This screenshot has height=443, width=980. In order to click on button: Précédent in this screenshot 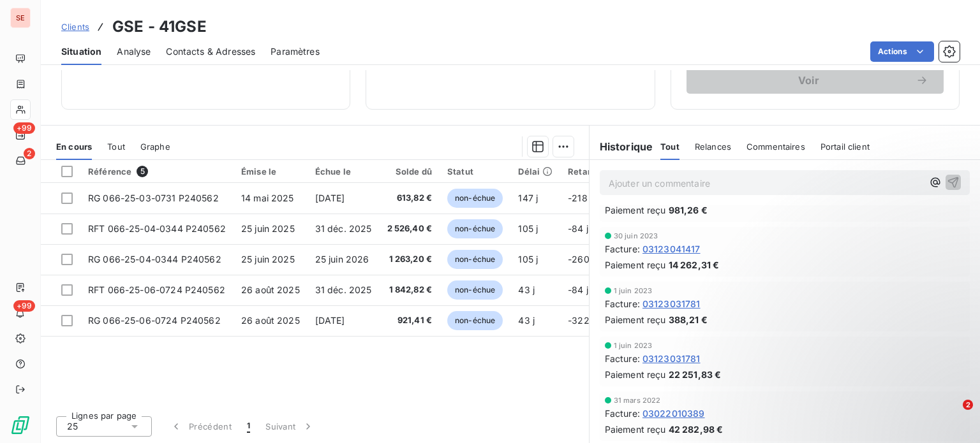, I will do `click(200, 427)`.